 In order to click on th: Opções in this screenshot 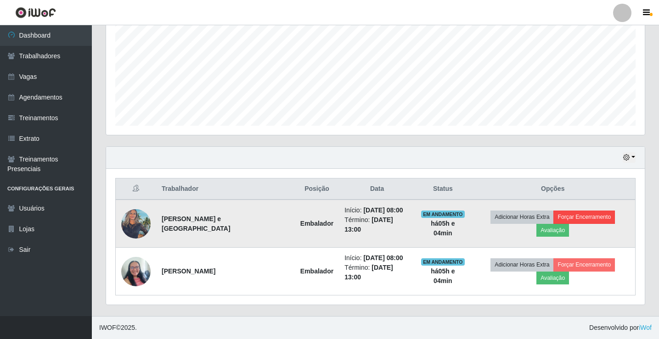, I will do `click(553, 189)`.